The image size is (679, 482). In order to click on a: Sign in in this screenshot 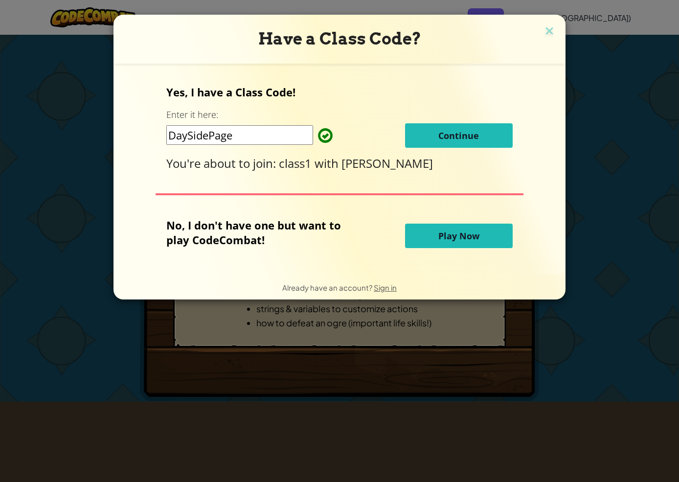, I will do `click(385, 287)`.